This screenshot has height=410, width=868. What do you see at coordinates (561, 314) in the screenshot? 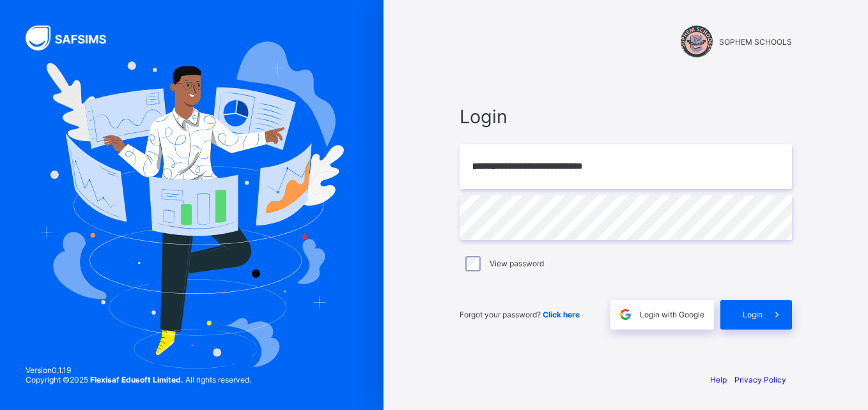
I see `a: Click here` at bounding box center [561, 314].